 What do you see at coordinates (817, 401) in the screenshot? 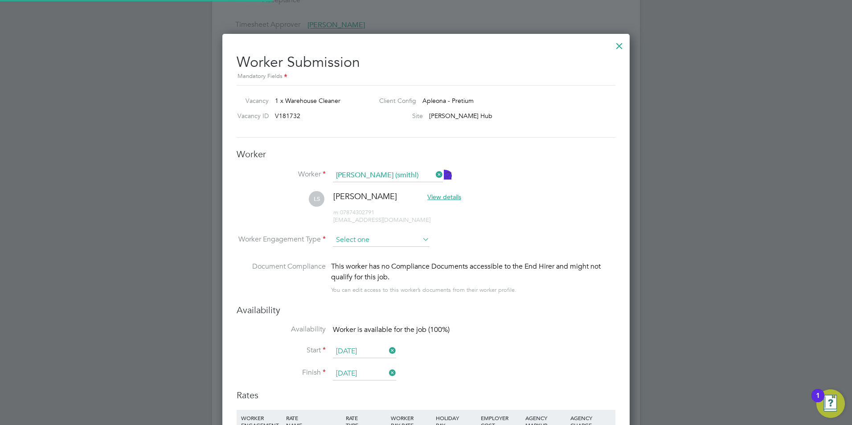
I see `div: 1` at bounding box center [817, 401].